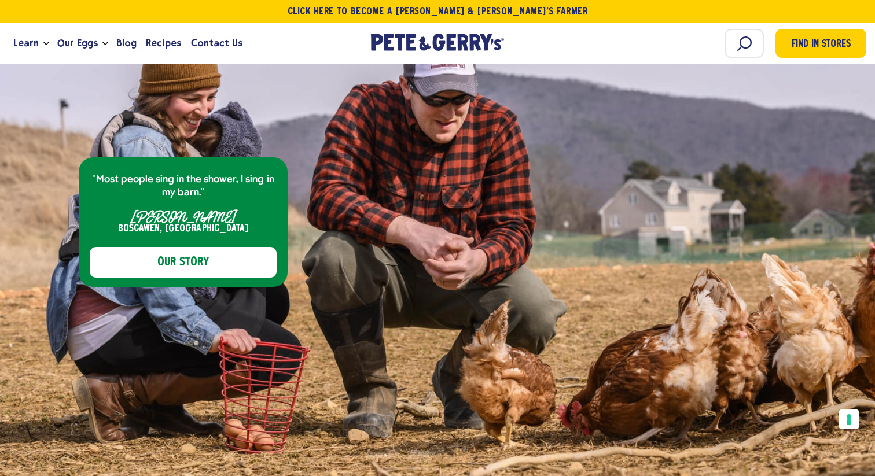  I want to click on span: Learn, so click(26, 43).